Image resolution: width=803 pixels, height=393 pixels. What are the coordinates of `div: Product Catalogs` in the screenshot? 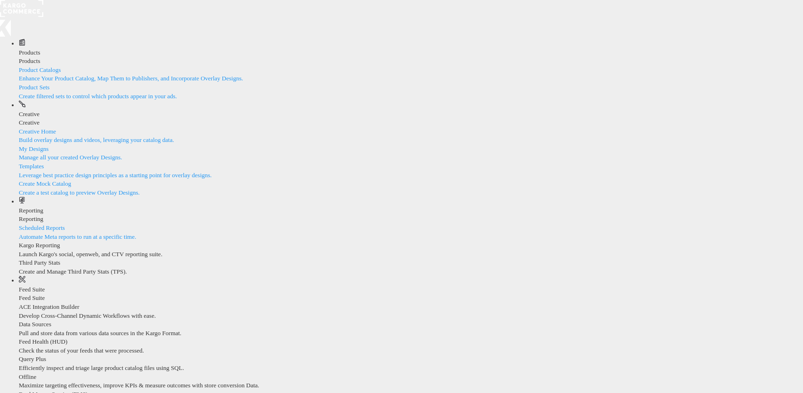 It's located at (411, 70).